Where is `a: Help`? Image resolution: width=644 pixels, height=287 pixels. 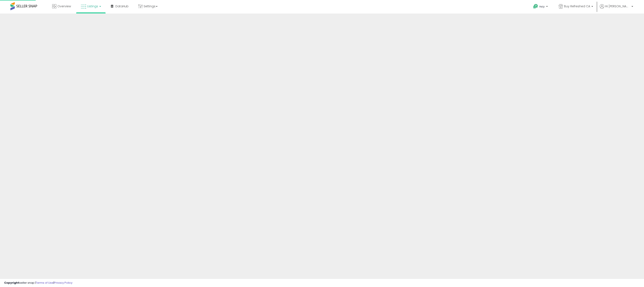 a: Help is located at coordinates (541, 7).